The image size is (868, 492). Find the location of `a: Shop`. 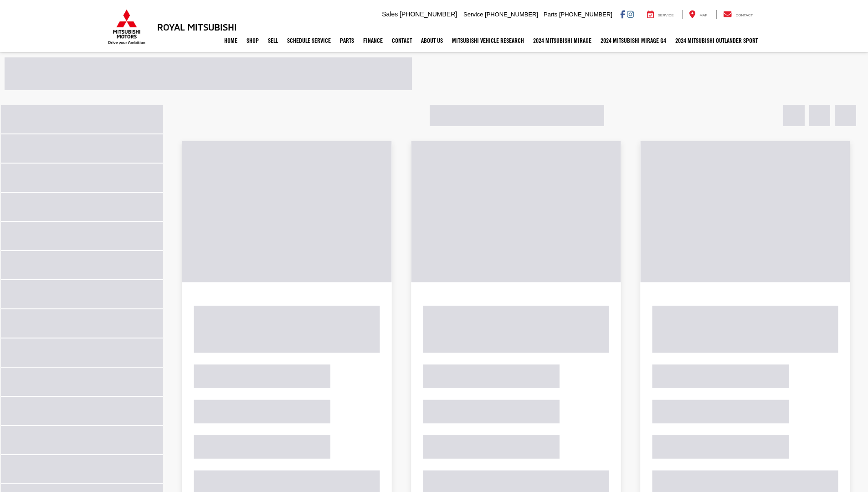

a: Shop is located at coordinates (253, 40).